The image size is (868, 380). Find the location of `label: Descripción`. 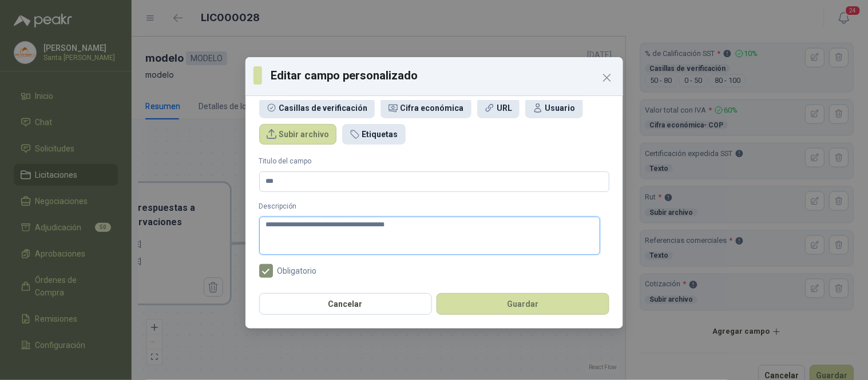

label: Descripción is located at coordinates (434, 206).